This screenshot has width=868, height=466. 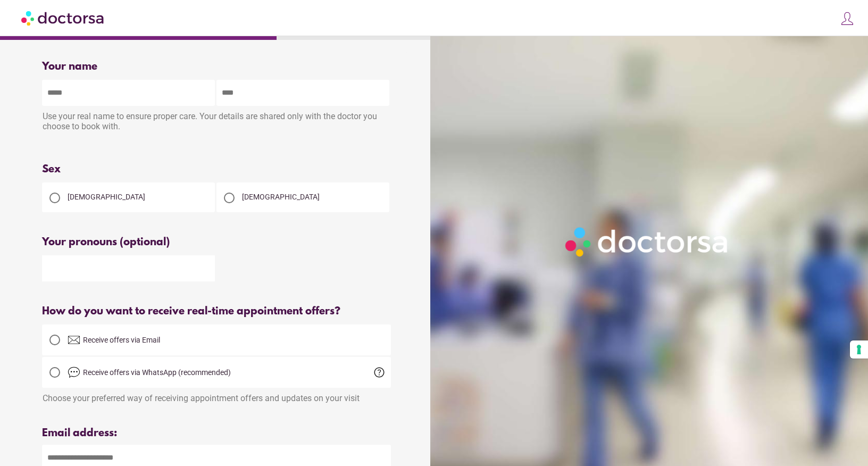 I want to click on span: help, so click(x=379, y=373).